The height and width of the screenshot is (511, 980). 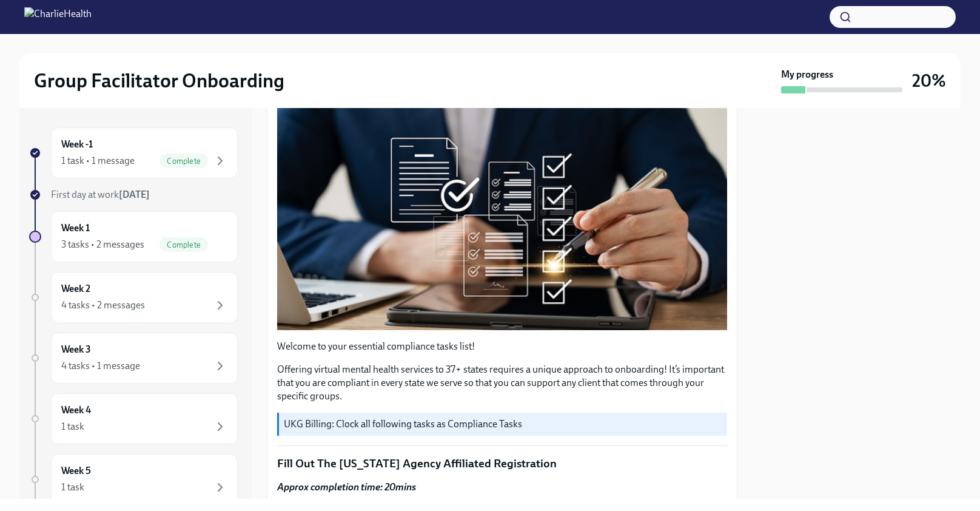 I want to click on p: UKG Billing: Clock all following tasks as Compliance Tasks, so click(x=503, y=425).